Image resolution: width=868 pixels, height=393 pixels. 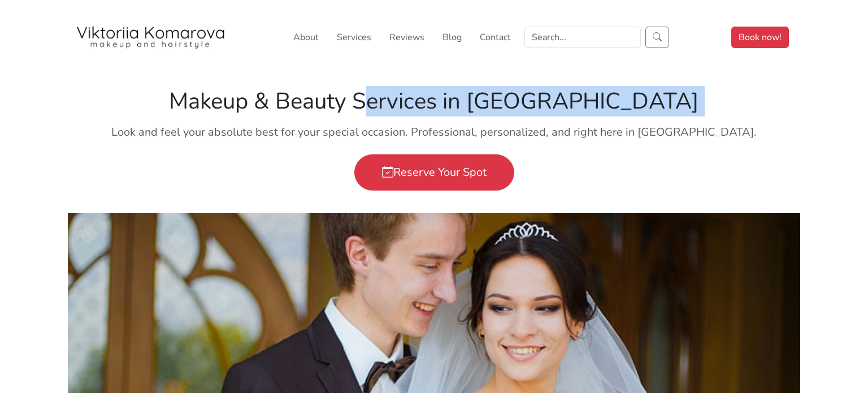 What do you see at coordinates (434, 132) in the screenshot?
I see `p: Look and feel your absolute best for your special occasion. Professional, personalized, and right...` at bounding box center [434, 132].